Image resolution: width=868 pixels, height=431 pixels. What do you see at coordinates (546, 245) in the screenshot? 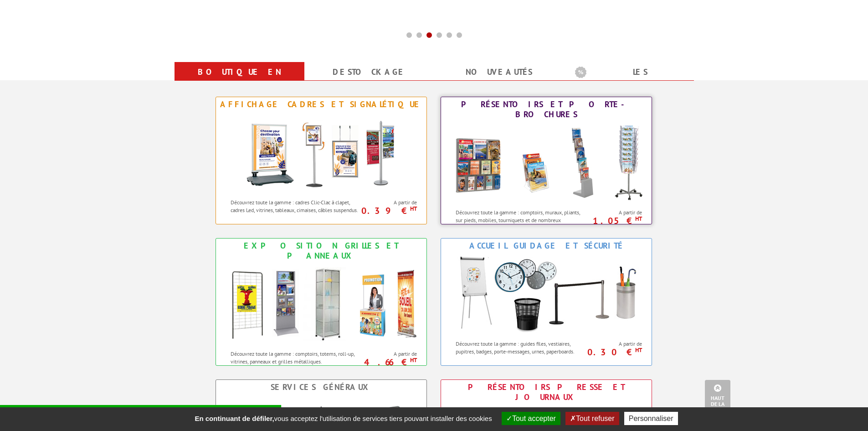
I see `div: Accueil Guidage et Sécurité` at bounding box center [546, 245].